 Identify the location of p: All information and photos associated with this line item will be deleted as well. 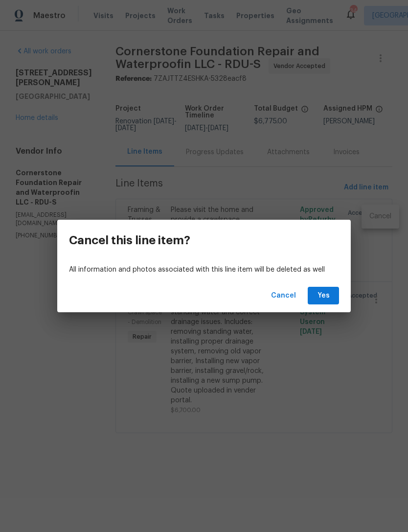
(204, 270).